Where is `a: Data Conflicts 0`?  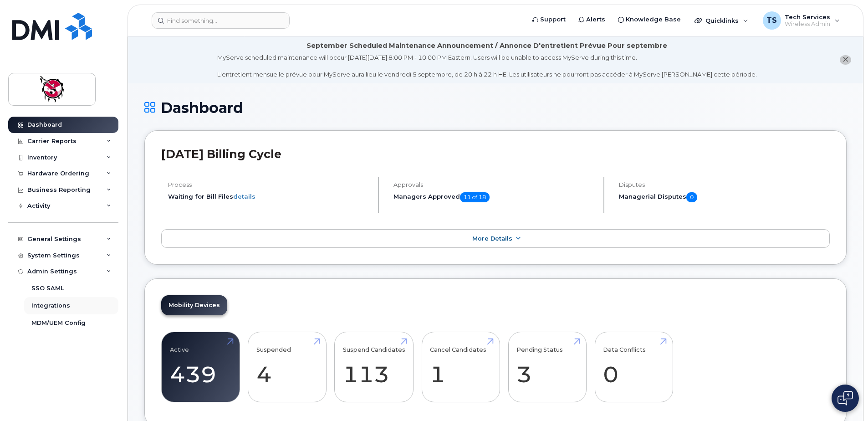
a: Data Conflicts 0 is located at coordinates (634, 367).